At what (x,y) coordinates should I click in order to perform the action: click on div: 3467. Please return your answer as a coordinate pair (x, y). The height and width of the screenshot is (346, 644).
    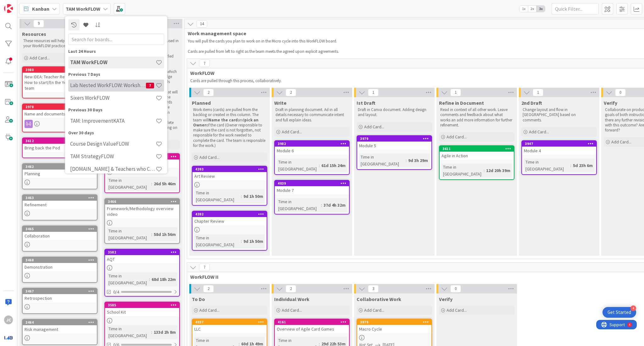
    Looking at the image, I should click on (61, 292).